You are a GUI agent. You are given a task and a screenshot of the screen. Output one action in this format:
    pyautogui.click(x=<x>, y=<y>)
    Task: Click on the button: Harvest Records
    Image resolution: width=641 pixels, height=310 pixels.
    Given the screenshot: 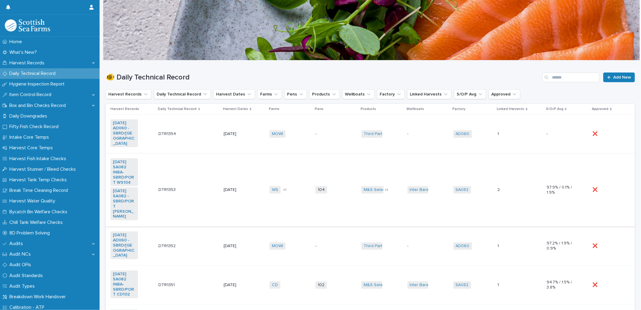 What is the action you would take?
    pyautogui.click(x=129, y=94)
    